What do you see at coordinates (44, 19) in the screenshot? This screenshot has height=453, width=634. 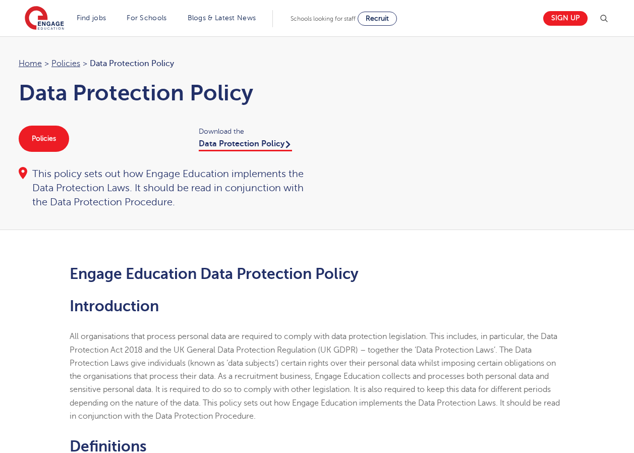 I see `img: Engage Education` at bounding box center [44, 19].